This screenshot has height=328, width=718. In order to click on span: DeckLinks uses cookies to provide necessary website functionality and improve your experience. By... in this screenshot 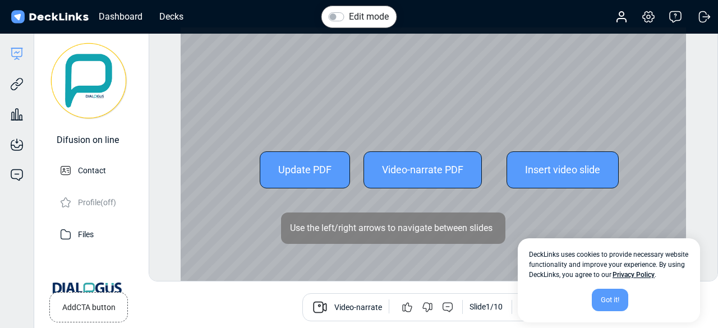, I will do `click(609, 265)`.